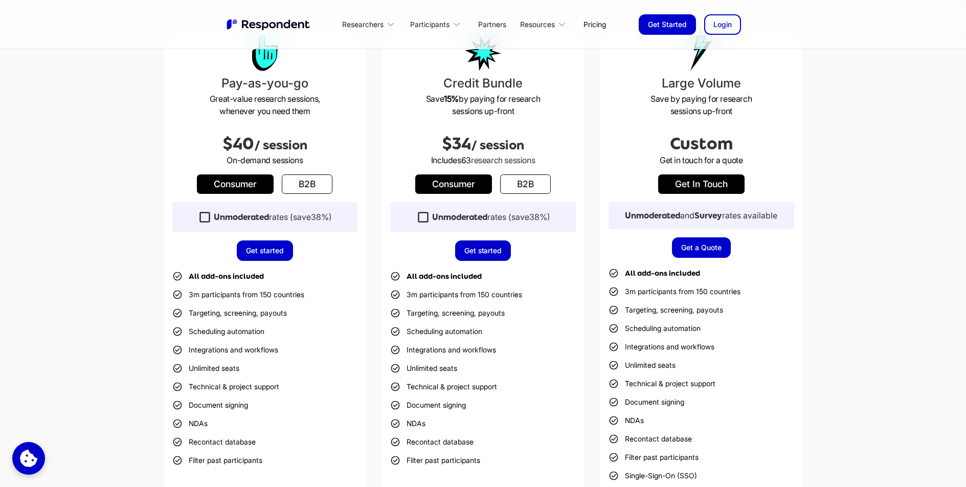  What do you see at coordinates (701, 144) in the screenshot?
I see `span: Custom` at bounding box center [701, 144].